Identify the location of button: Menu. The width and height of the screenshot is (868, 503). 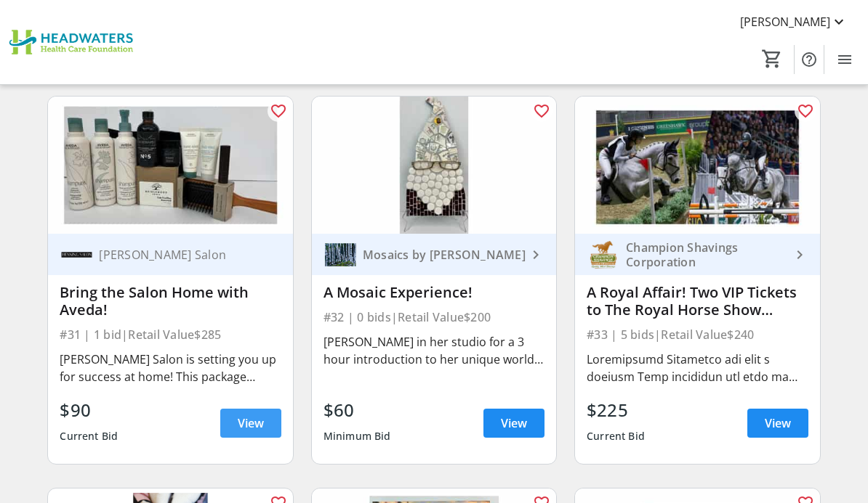
(845, 59).